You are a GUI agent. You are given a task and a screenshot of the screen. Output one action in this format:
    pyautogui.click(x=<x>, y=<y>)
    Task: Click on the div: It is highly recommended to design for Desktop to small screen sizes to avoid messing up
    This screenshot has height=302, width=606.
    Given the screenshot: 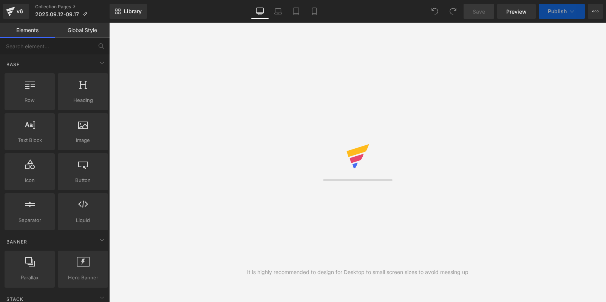 What is the action you would take?
    pyautogui.click(x=358, y=273)
    